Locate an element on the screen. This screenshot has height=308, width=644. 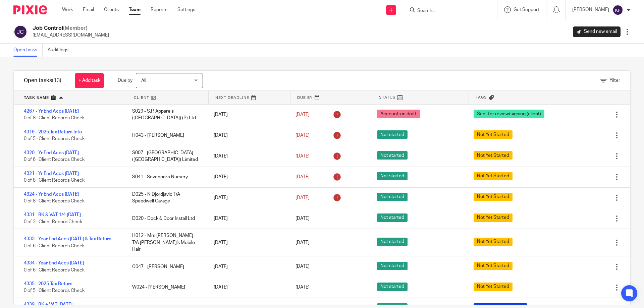
a: Open tasks is located at coordinates (28, 50).